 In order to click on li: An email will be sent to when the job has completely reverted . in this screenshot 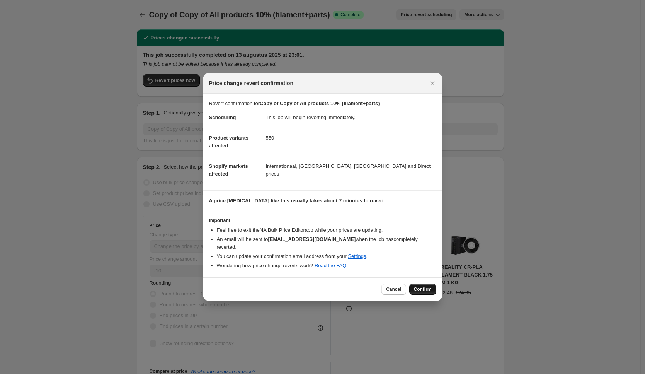, I will do `click(327, 243)`.